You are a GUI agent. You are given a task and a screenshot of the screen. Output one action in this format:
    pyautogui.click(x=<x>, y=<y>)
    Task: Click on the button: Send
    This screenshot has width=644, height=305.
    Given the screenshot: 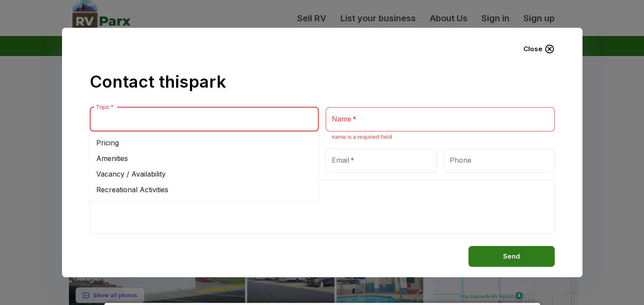 What is the action you would take?
    pyautogui.click(x=511, y=257)
    